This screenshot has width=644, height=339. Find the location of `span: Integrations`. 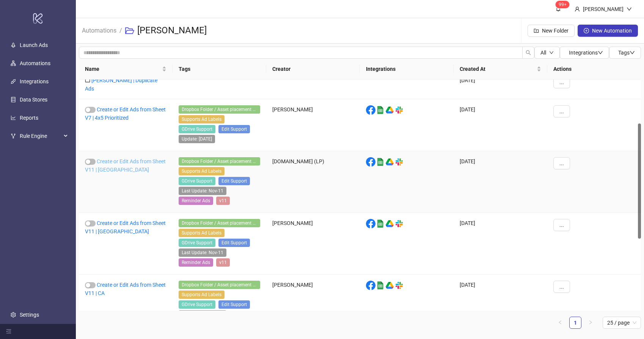

span: Integrations is located at coordinates (586, 53).